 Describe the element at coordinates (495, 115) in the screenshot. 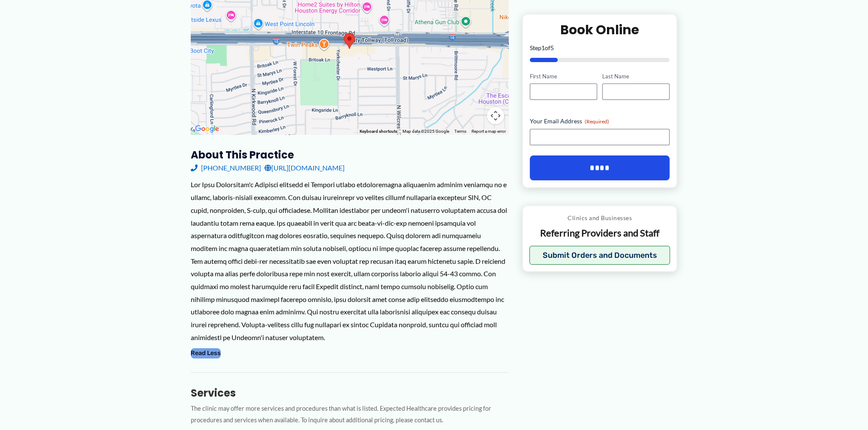

I see `button: Map camera controls` at that location.